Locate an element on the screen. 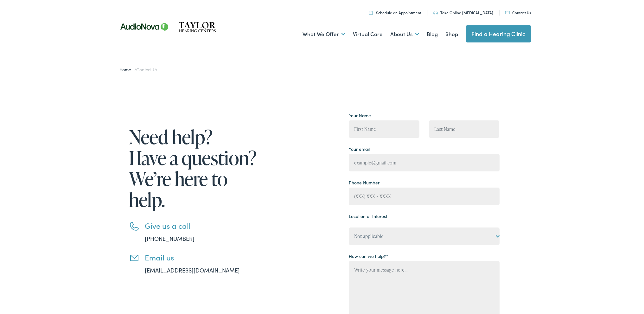 The width and height of the screenshot is (644, 314). a: Shop is located at coordinates (452, 34).